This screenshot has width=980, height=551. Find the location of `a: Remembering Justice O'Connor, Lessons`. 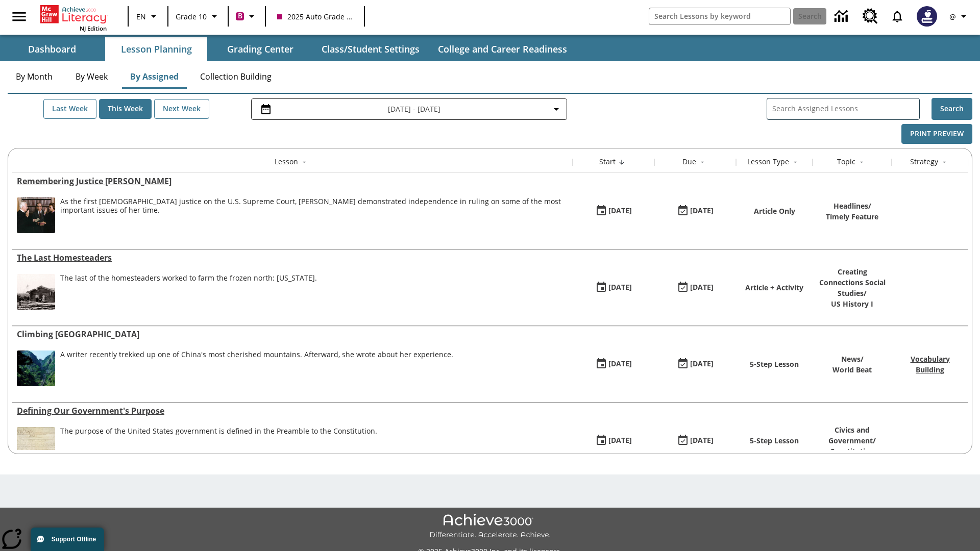

a: Remembering Justice O'Connor, Lessons is located at coordinates (291, 181).